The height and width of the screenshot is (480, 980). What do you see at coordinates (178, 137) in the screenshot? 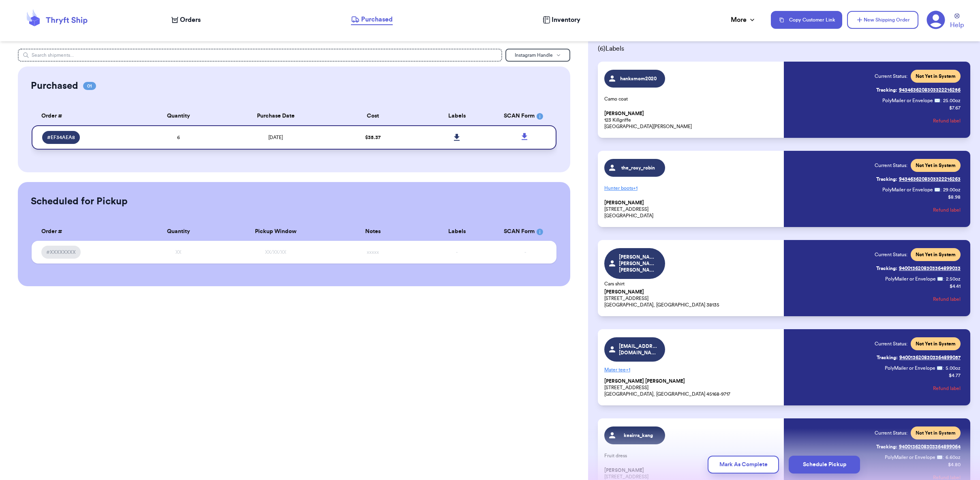
I see `span: 6` at bounding box center [178, 137].